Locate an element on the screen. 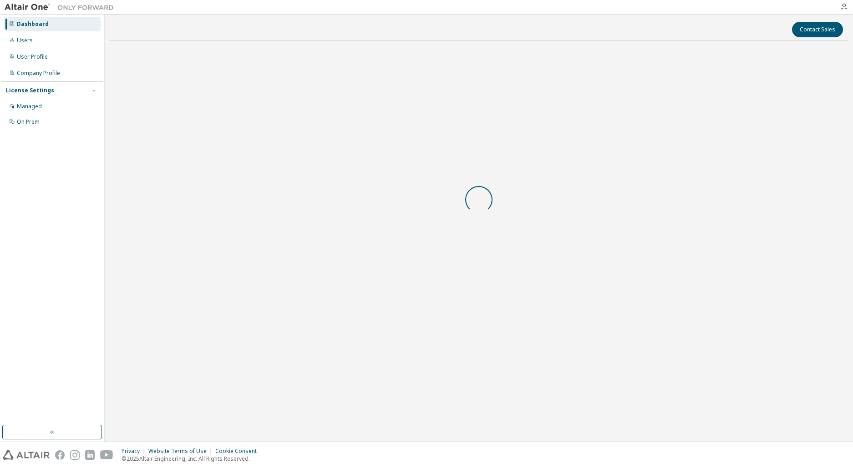 The height and width of the screenshot is (468, 853). img: facebook.svg is located at coordinates (60, 455).